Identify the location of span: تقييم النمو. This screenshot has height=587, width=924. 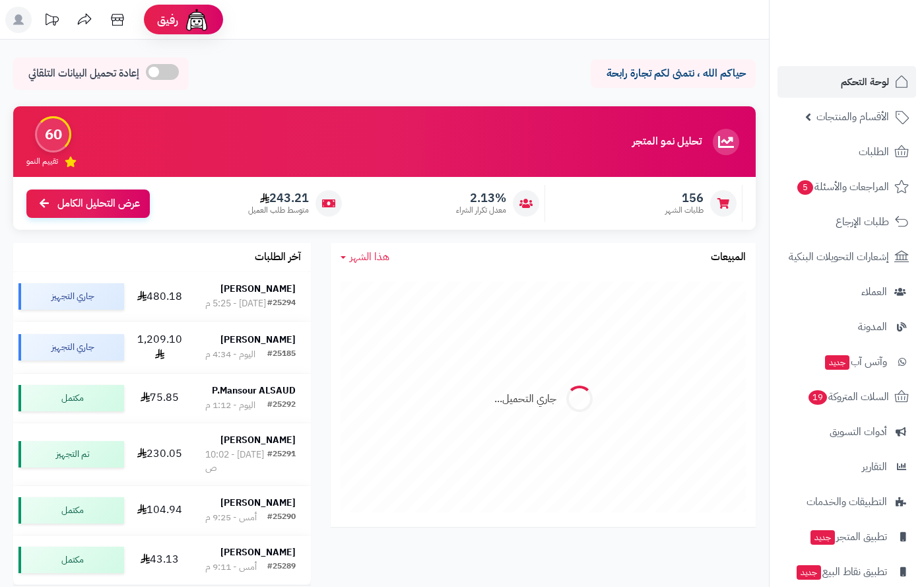
(42, 161).